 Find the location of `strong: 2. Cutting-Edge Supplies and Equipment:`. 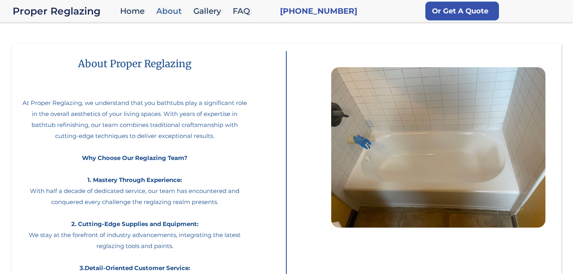

strong: 2. Cutting-Edge Supplies and Equipment: is located at coordinates (135, 224).